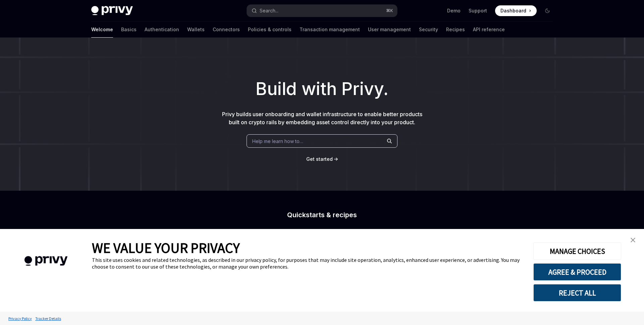  What do you see at coordinates (577, 272) in the screenshot?
I see `button: AGREE & PROCEED` at bounding box center [577, 272].